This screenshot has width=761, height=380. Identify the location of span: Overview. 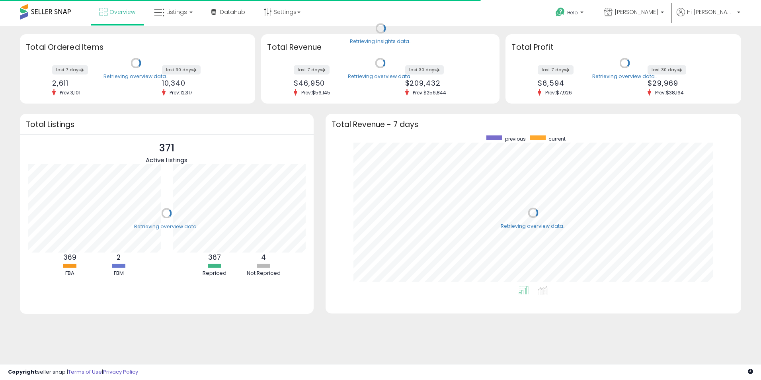
(122, 12).